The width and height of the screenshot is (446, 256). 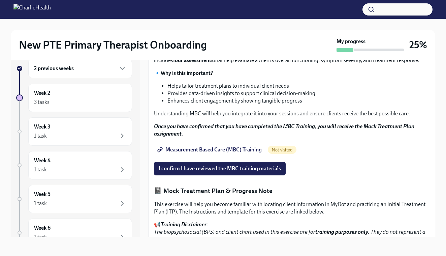 I want to click on p: Understanding MBC will help you integrate it into your sessions and ensure clients receive the be..., so click(x=292, y=114).